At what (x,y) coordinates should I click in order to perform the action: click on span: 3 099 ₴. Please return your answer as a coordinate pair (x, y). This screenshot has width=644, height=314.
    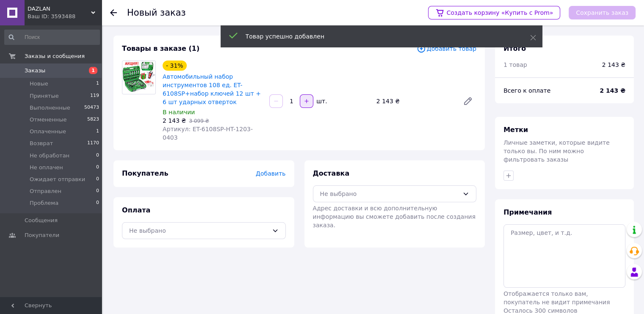
    Looking at the image, I should click on (199, 121).